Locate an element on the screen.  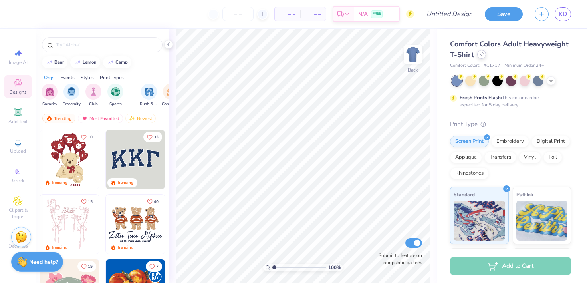
button: Save is located at coordinates (504, 14).